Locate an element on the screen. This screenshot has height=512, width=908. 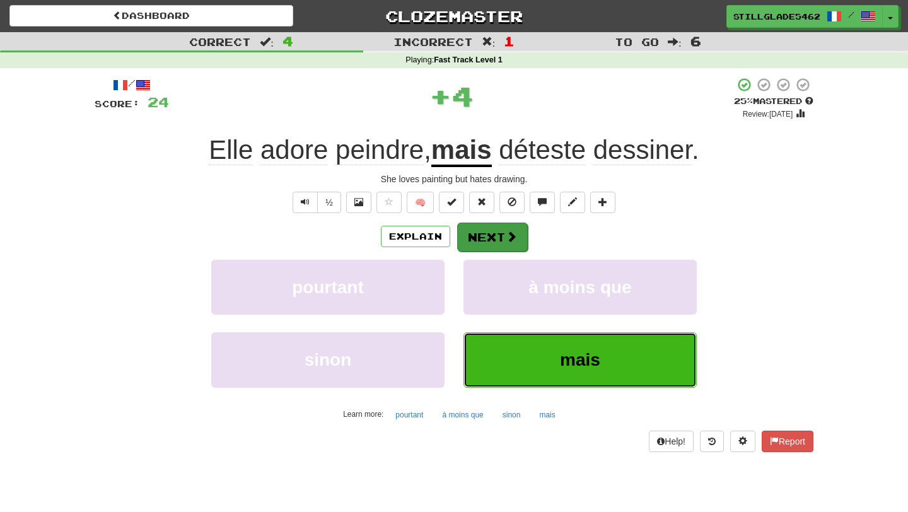
strong: Fast Track Level 1 is located at coordinates (468, 60).